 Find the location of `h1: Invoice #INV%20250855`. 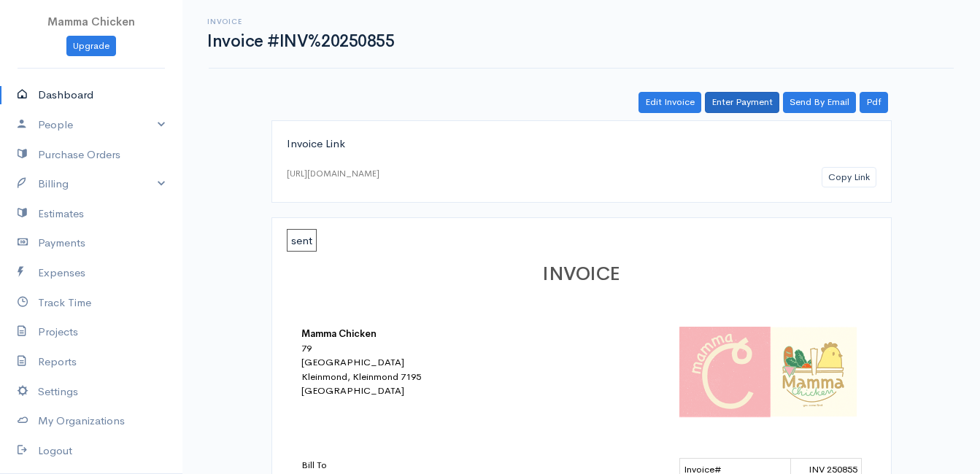

h1: Invoice #INV%20250855 is located at coordinates (300, 41).